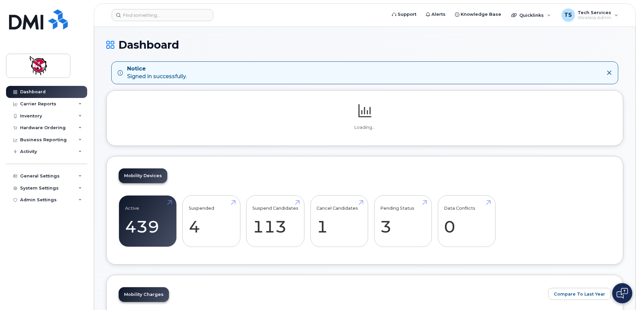 This screenshot has height=310, width=639. Describe the element at coordinates (623, 293) in the screenshot. I see `img: Open chat` at that location.